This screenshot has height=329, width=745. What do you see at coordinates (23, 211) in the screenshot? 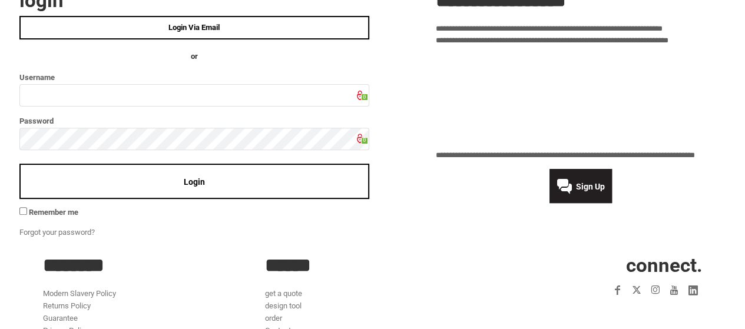
I see `input: Remember me` at bounding box center [23, 211].